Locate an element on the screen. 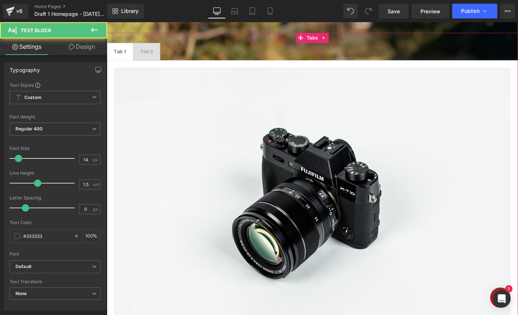 This screenshot has width=518, height=315. span: Save is located at coordinates (394, 11).